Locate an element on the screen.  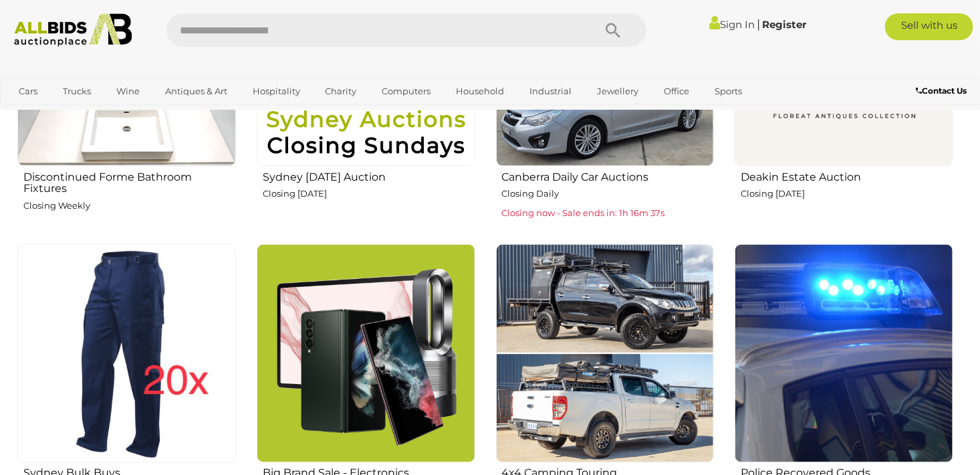
a: Household is located at coordinates (480, 91).